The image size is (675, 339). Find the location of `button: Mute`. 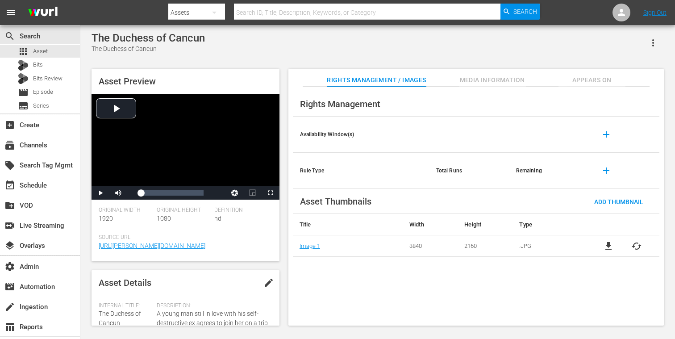

button: Mute is located at coordinates (118, 193).